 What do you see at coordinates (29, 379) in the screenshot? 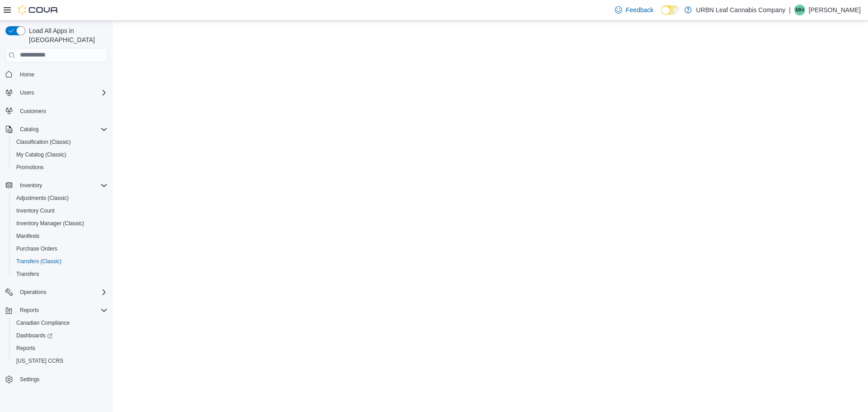
I see `a: Settings` at bounding box center [29, 379].